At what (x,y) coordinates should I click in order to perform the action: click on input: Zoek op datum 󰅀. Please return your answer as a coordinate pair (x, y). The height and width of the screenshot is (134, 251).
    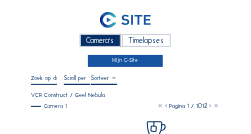
    Looking at the image, I should click on (44, 78).